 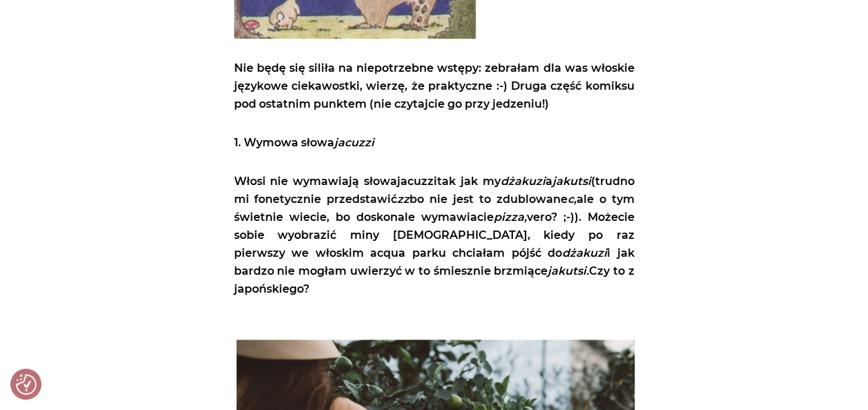 What do you see at coordinates (572, 181) in the screenshot?
I see `em: jakutsi` at bounding box center [572, 181].